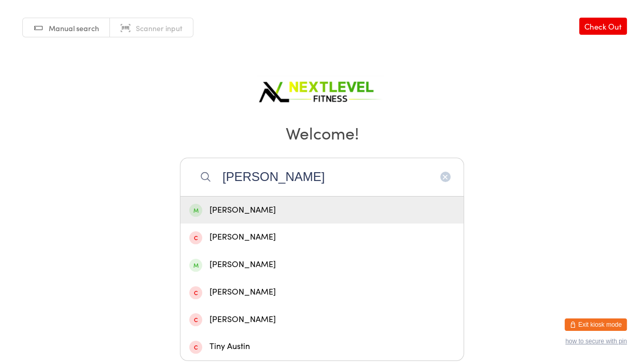 Image resolution: width=644 pixels, height=362 pixels. I want to click on input: Search, so click(322, 177).